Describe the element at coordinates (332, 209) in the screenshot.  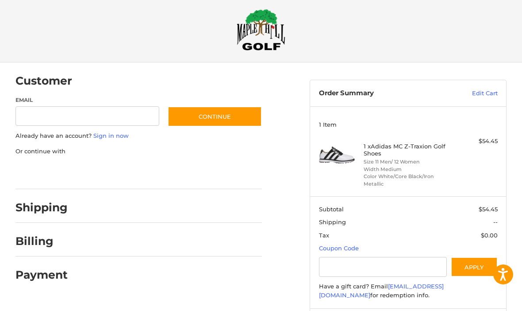
I see `span: Subtotal` at that location.